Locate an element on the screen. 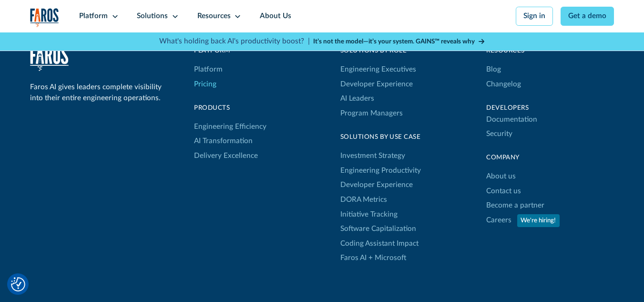  div: We're hiring! is located at coordinates (538, 220).